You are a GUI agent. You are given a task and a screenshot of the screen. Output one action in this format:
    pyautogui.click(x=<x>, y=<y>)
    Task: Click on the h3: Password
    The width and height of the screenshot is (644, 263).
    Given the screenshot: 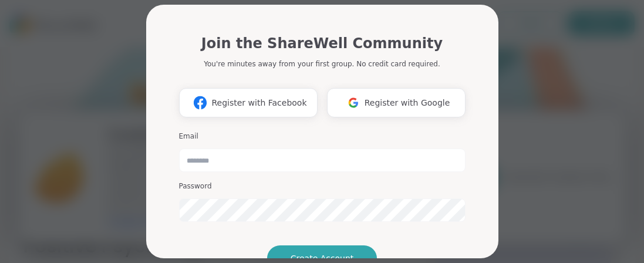 What is the action you would take?
    pyautogui.click(x=322, y=186)
    